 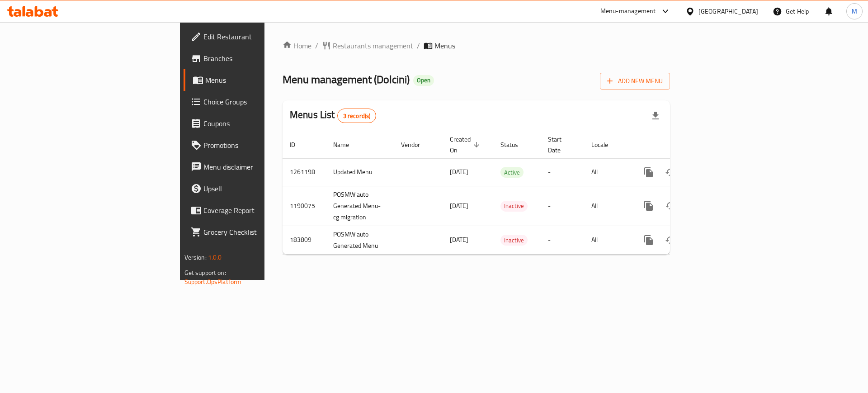 What do you see at coordinates (515, 144) in the screenshot?
I see `span: Status` at bounding box center [515, 144].